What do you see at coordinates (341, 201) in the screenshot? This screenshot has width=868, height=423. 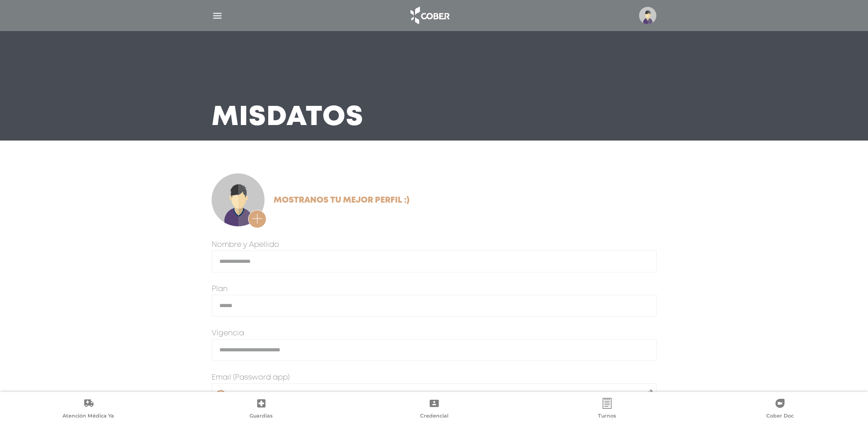 I see `h2: Mostranos tu mejor perfil :)` at bounding box center [341, 201].